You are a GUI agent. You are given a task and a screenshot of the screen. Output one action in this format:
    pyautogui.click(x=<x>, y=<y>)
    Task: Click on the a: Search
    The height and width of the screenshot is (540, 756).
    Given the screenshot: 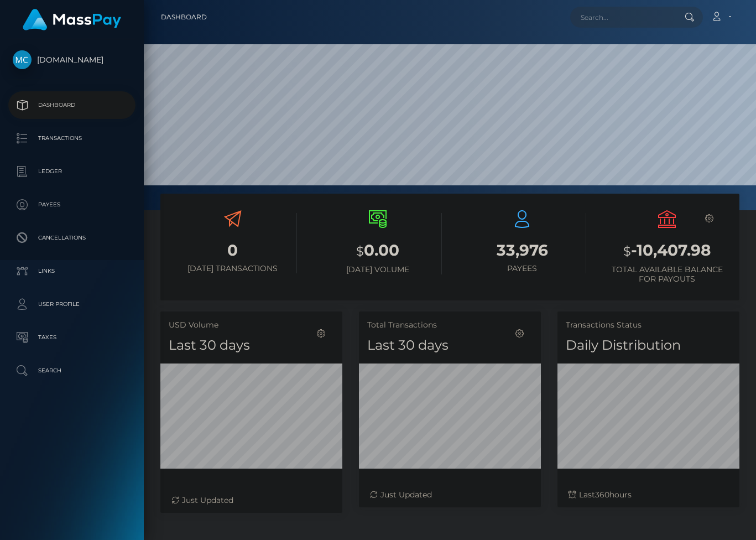 What is the action you would take?
    pyautogui.click(x=72, y=371)
    